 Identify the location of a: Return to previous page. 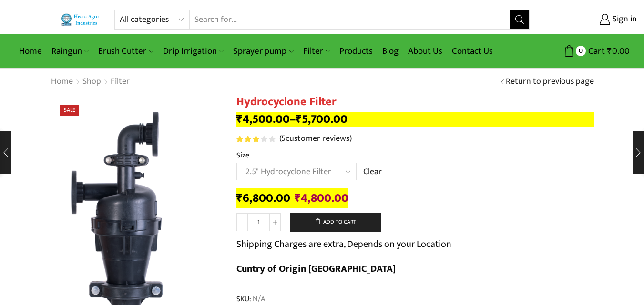
(549, 82).